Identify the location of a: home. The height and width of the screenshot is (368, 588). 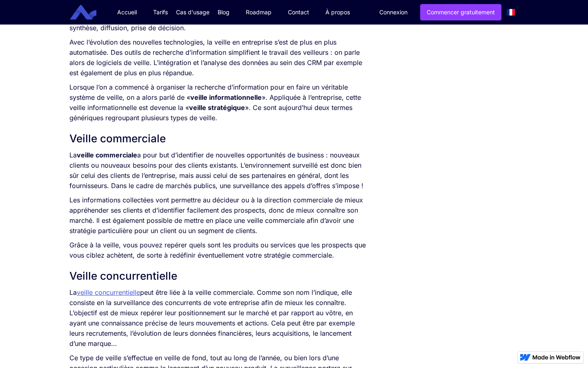
(89, 12).